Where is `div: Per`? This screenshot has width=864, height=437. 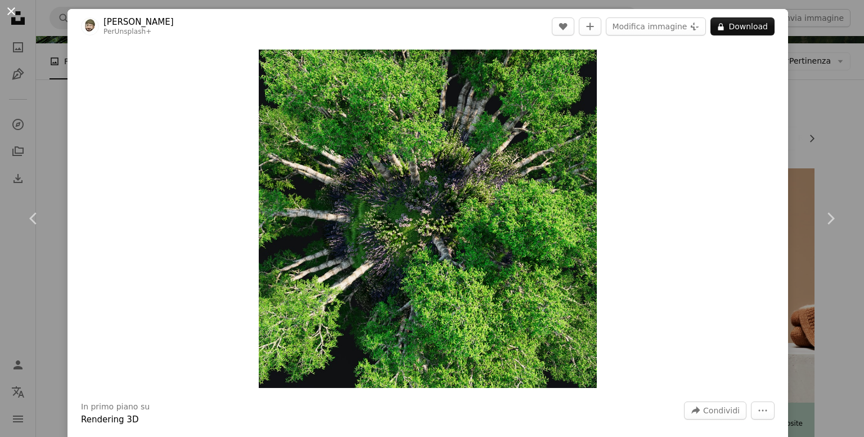 div: Per is located at coordinates (138, 32).